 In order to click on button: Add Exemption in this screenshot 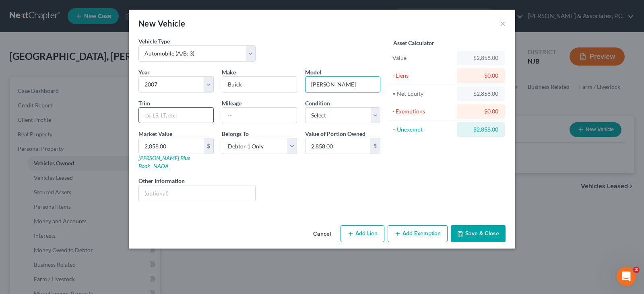, I will do `click(417, 234)`.